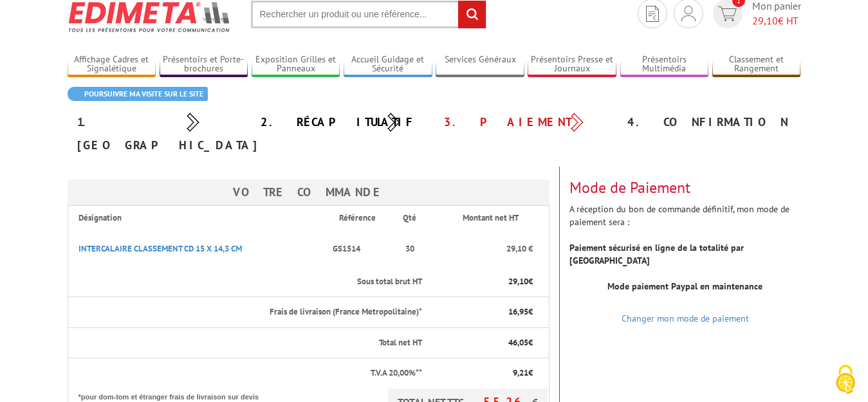  What do you see at coordinates (138, 94) in the screenshot?
I see `a: Poursuivre ma visite sur le site` at bounding box center [138, 94].